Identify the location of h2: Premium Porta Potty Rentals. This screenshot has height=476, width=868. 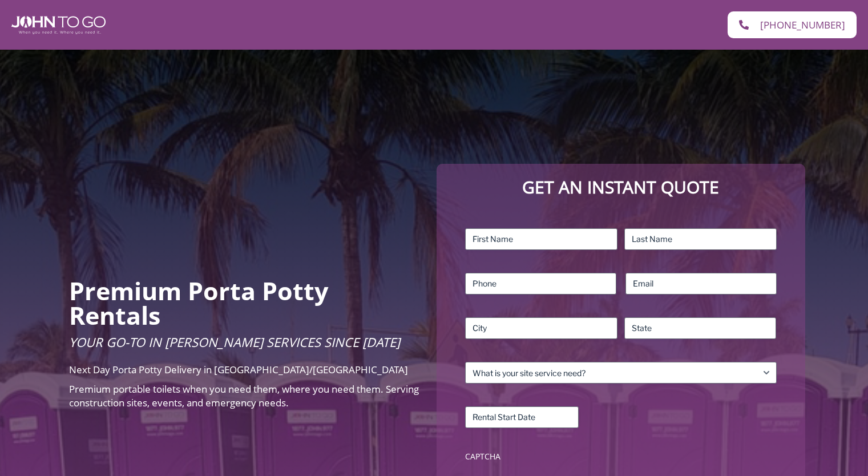
(244, 303).